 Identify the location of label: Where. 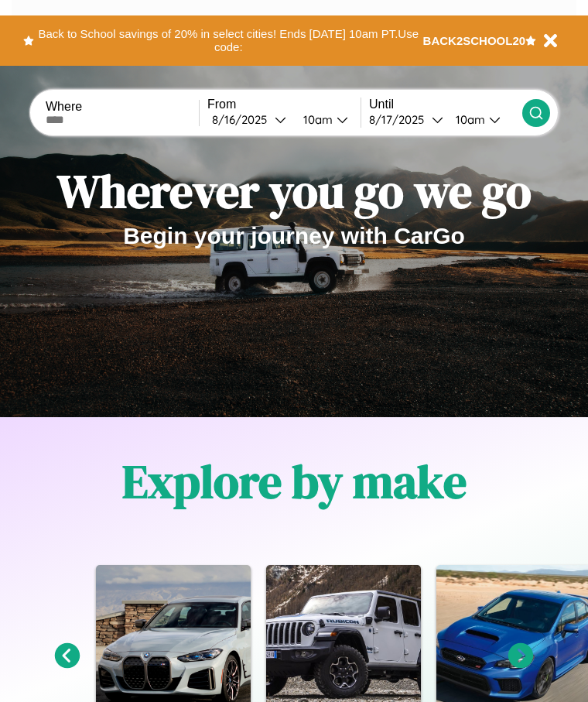
(122, 107).